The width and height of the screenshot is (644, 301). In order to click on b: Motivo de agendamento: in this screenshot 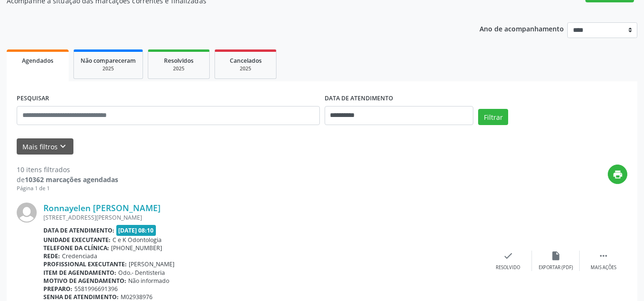, I will do `click(85, 281)`.